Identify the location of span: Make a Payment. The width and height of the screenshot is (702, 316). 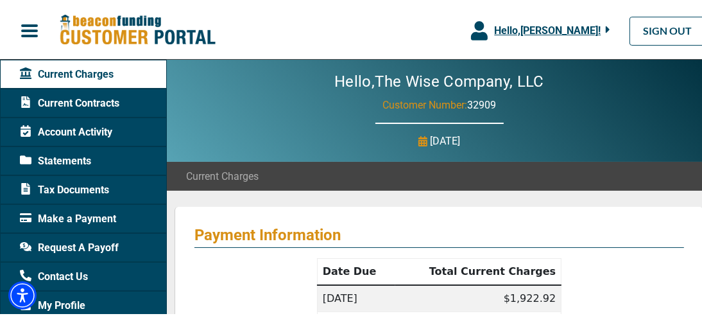
(68, 217).